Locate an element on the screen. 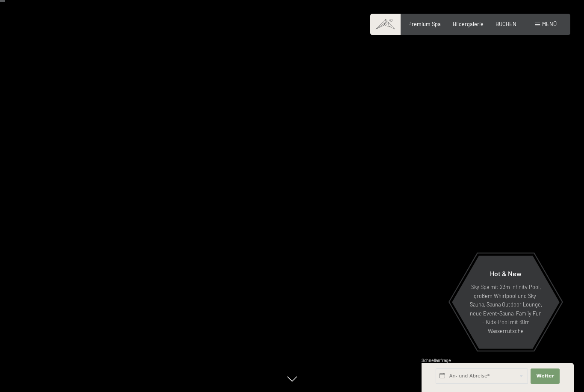 The width and height of the screenshot is (584, 392). span: Menü is located at coordinates (550, 24).